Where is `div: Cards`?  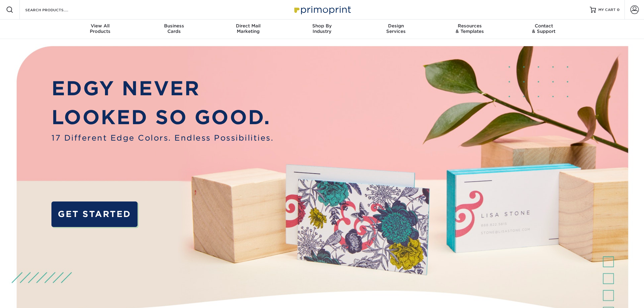
div: Cards is located at coordinates (174, 28).